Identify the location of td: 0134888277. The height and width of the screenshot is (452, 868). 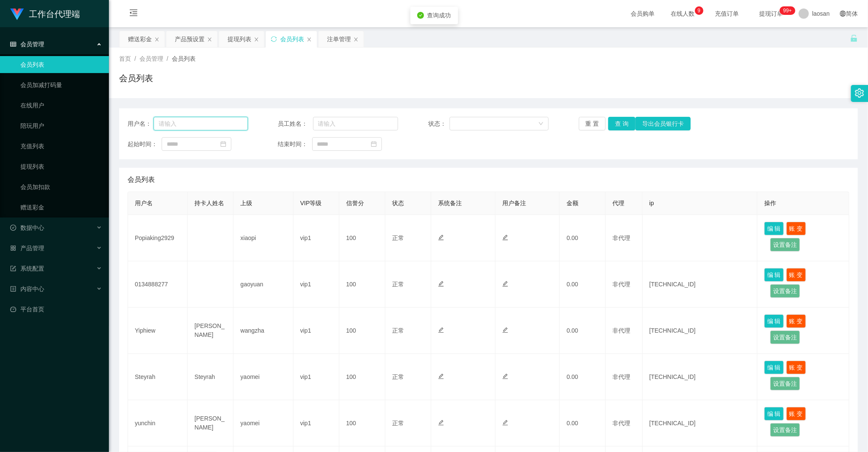
(158, 284).